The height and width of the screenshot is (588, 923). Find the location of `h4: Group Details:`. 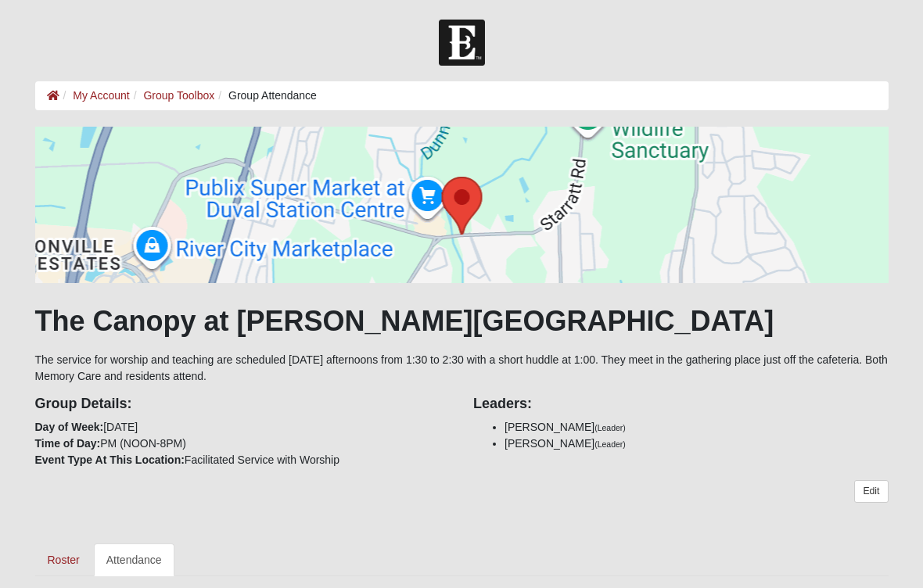

h4: Group Details: is located at coordinates (243, 404).